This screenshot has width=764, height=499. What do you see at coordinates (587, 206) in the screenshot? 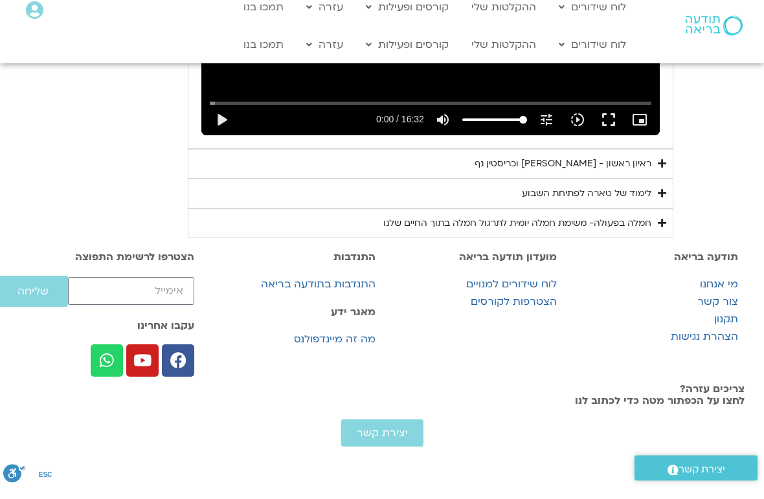
I see `div: לימוד של טארה לפתיחת השבוע` at bounding box center [587, 206].